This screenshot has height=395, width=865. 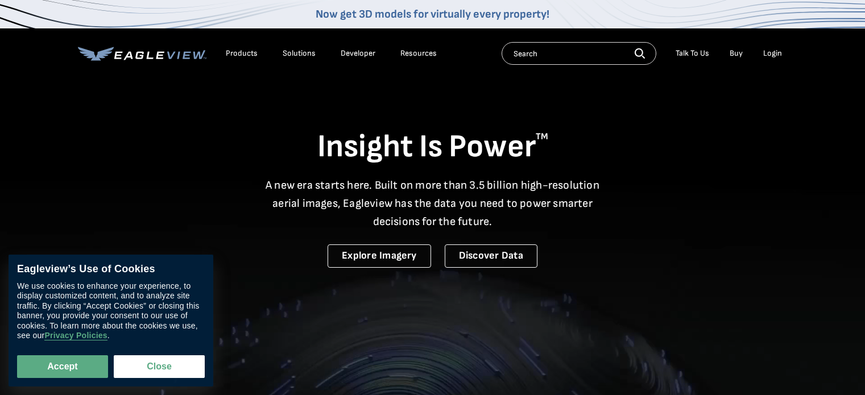 I want to click on div: Solutions, so click(x=299, y=53).